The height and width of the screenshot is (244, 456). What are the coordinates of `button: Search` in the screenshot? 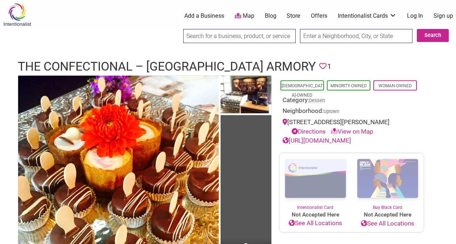 It's located at (432, 36).